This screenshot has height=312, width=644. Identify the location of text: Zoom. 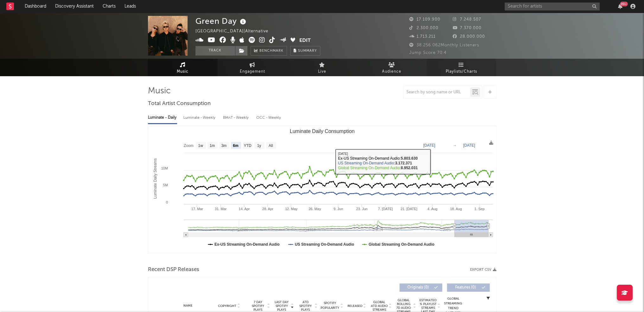
(188, 146).